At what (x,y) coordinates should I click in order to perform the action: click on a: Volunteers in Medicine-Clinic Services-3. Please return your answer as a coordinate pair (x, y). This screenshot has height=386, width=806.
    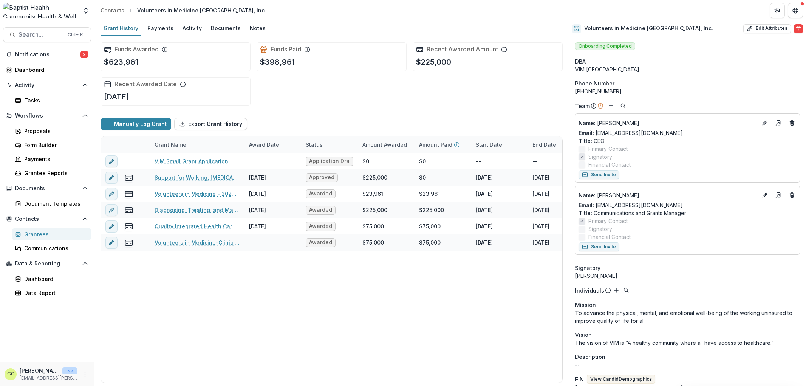
    Looking at the image, I should click on (197, 242).